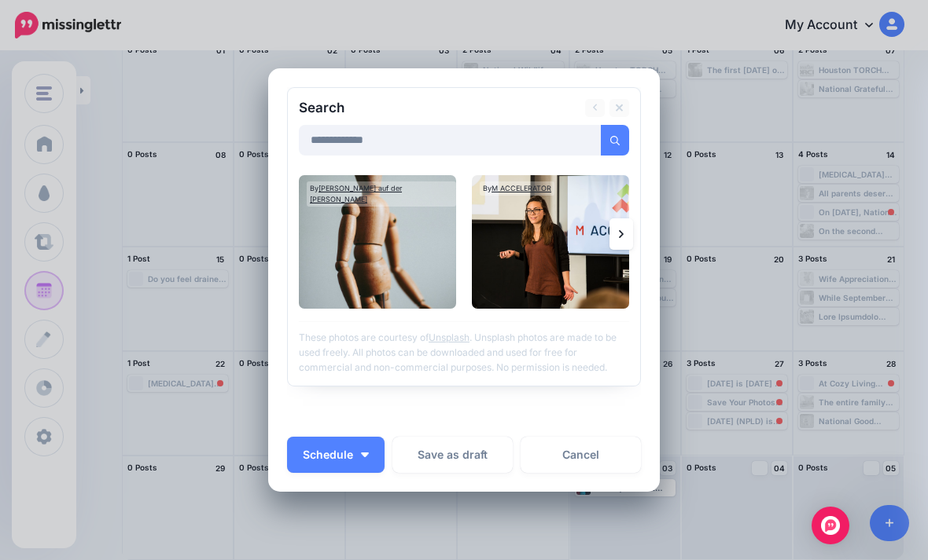 This screenshot has width=928, height=560. I want to click on h2: Search, so click(322, 108).